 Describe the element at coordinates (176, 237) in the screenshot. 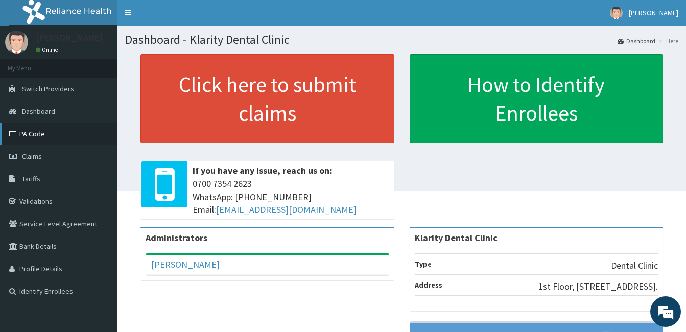

I see `b: Administrators` at that location.